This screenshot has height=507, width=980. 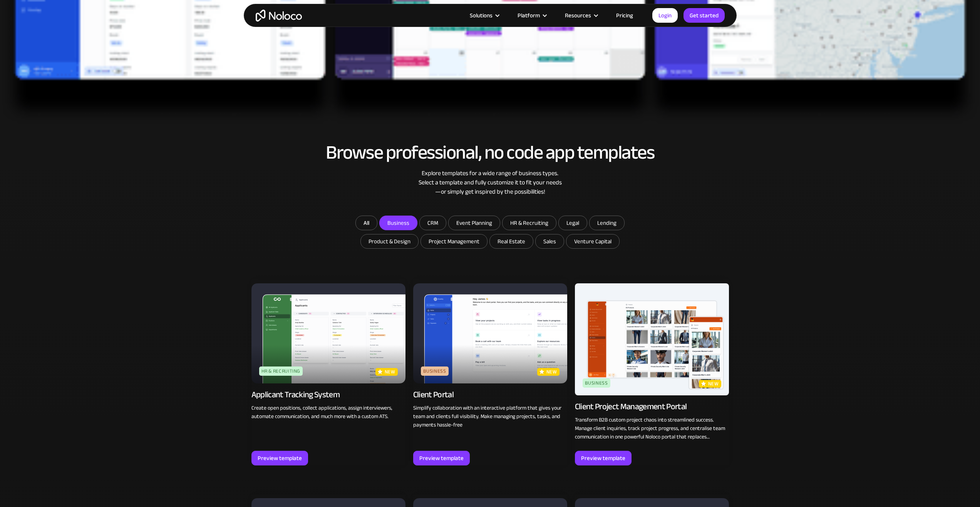 What do you see at coordinates (329, 412) in the screenshot?
I see `p: Create open positions, collect applications, assign interviewers, automate communication, and muc...` at bounding box center [329, 412].